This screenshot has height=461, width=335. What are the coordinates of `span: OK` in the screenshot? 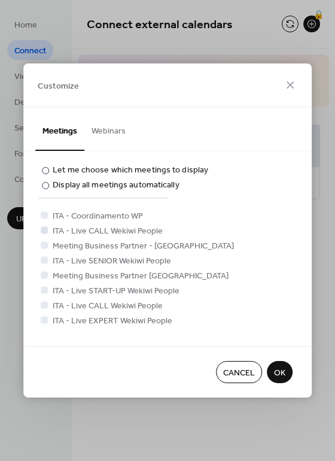 It's located at (279, 373).